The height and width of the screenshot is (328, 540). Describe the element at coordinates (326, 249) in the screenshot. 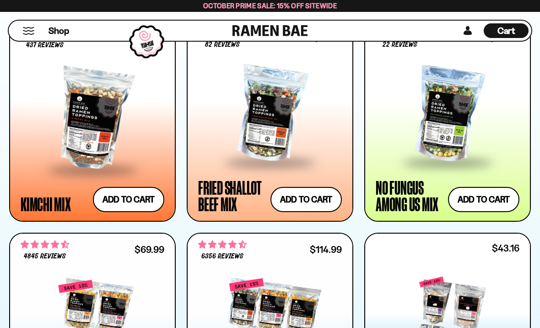

I see `div: $114.99` at that location.